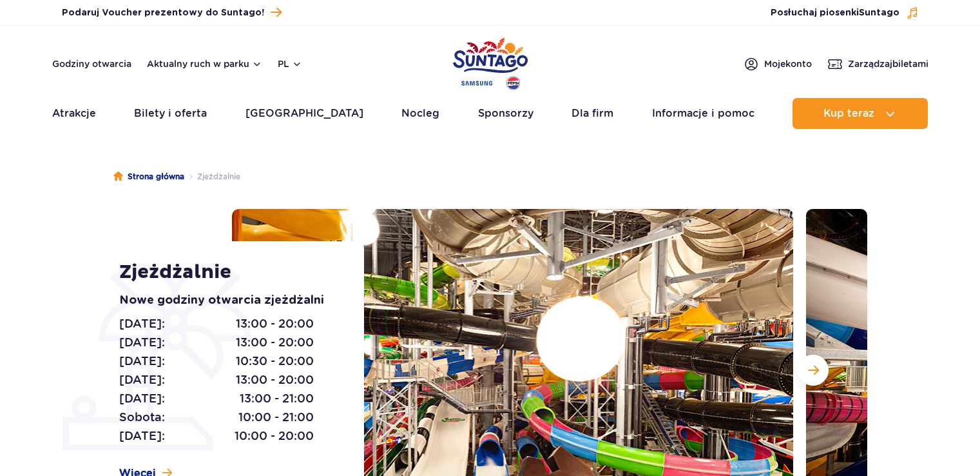 Image resolution: width=980 pixels, height=476 pixels. What do you see at coordinates (227, 300) in the screenshot?
I see `p: Nowe godziny otwarcia zjeżdżalni` at bounding box center [227, 300].